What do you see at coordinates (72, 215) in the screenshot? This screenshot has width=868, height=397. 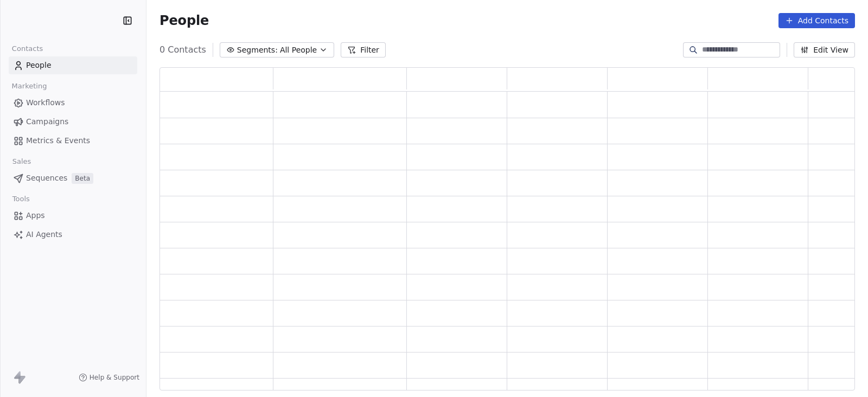 I see `a: Apps` at bounding box center [72, 215].